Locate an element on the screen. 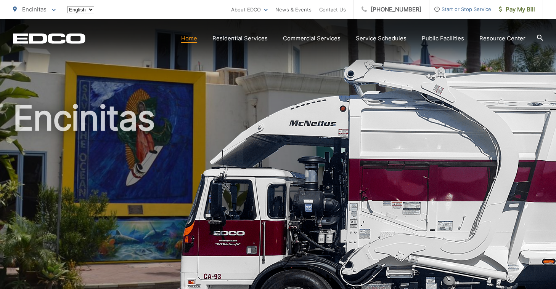 The height and width of the screenshot is (289, 556). a: Resource Center is located at coordinates (502, 39).